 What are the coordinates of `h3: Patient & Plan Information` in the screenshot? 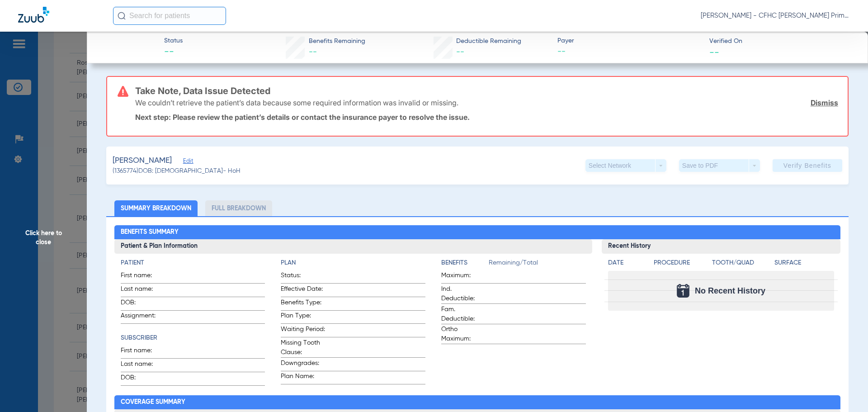 It's located at (353, 247).